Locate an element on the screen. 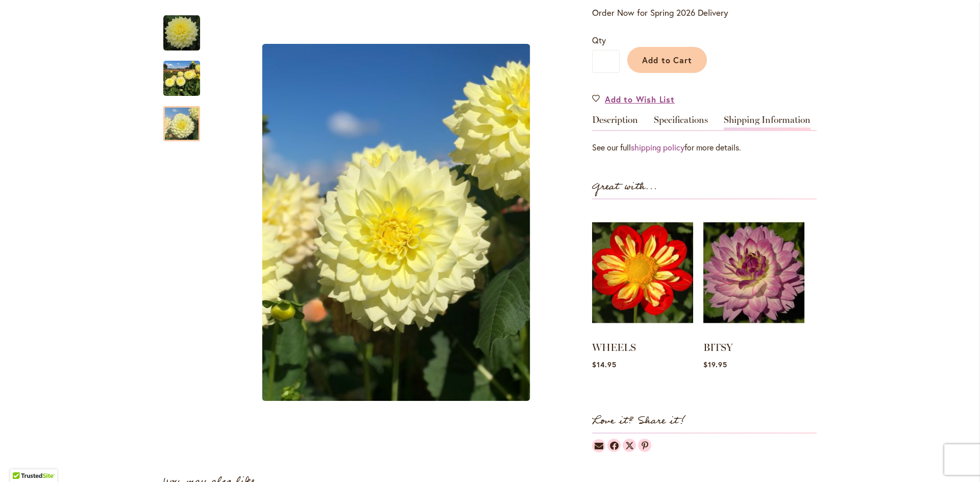 This screenshot has height=482, width=980. a: WHEELS is located at coordinates (614, 347).